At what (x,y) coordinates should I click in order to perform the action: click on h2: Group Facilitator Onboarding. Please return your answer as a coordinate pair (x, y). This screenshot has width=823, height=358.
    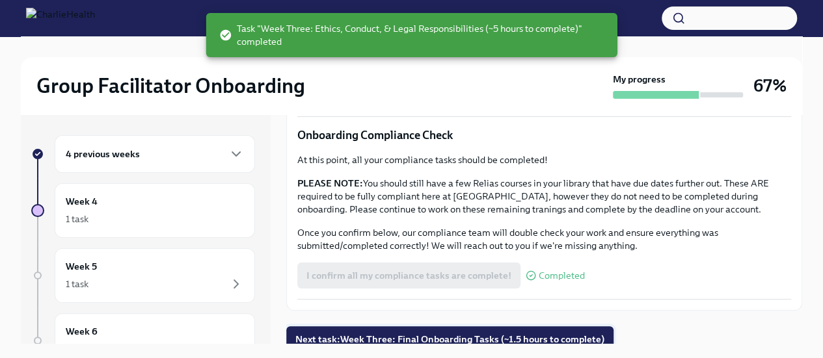
    Looking at the image, I should click on (170, 86).